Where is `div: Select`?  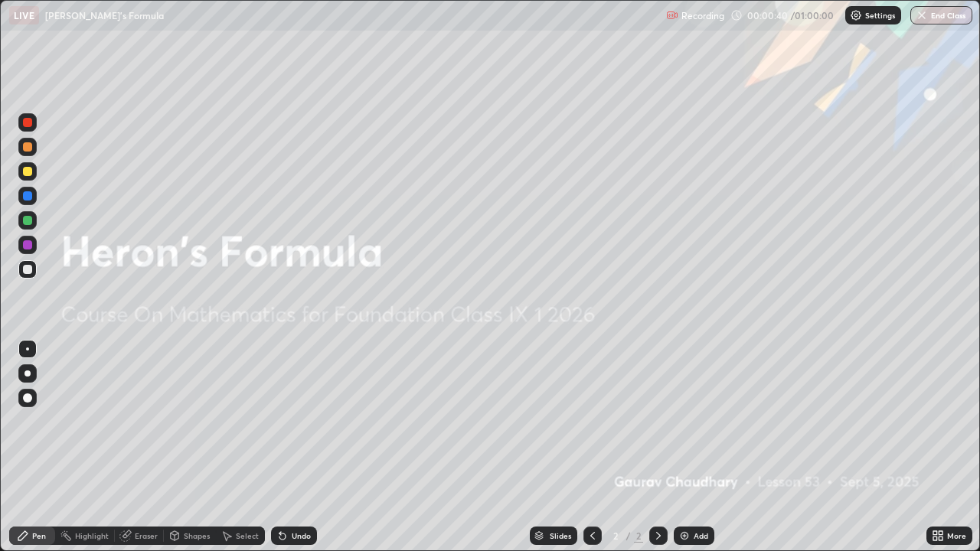
div: Select is located at coordinates (247, 536).